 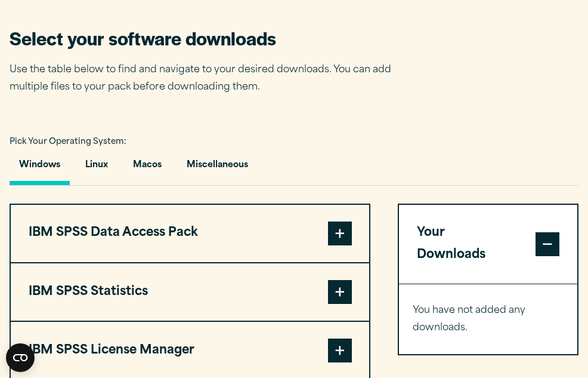 What do you see at coordinates (217, 168) in the screenshot?
I see `button: Miscellaneous` at bounding box center [217, 168].